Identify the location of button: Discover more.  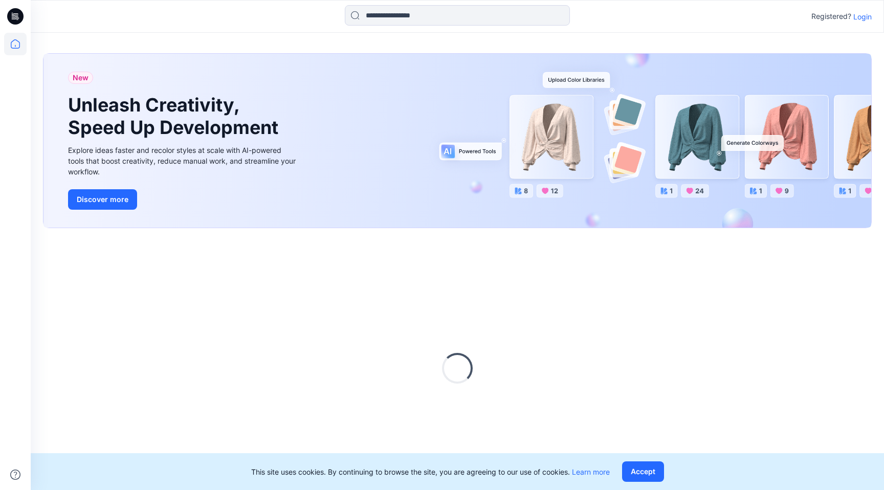
(102, 200).